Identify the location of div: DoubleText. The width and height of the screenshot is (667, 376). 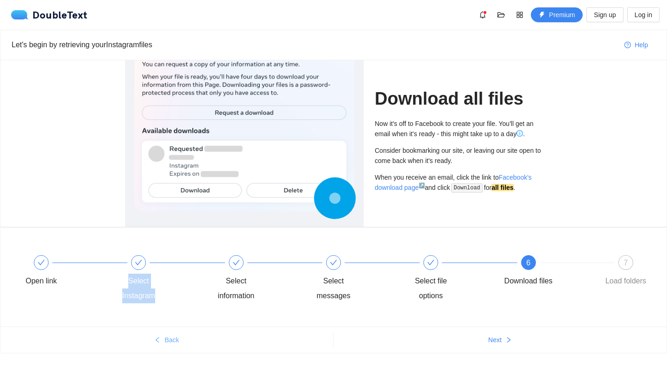
(49, 15).